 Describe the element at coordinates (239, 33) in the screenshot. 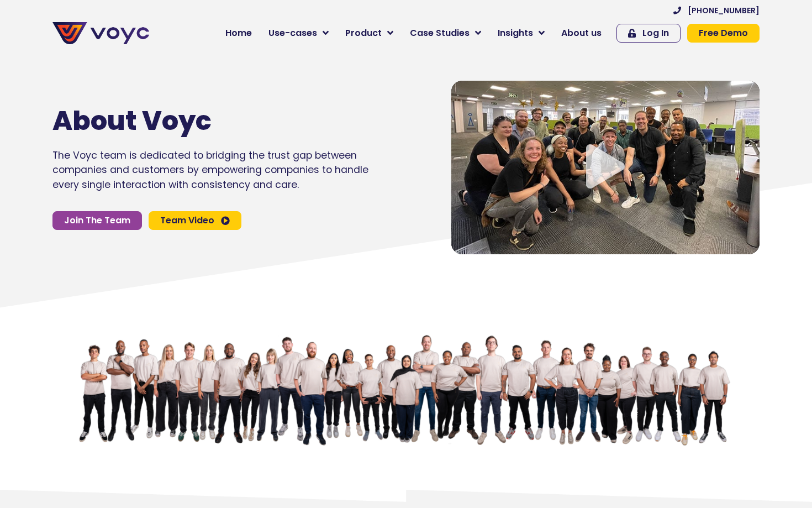

I see `span: Home` at that location.